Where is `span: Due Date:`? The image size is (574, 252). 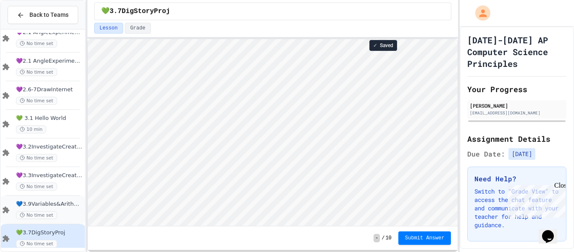
span: Due Date: is located at coordinates (486, 154).